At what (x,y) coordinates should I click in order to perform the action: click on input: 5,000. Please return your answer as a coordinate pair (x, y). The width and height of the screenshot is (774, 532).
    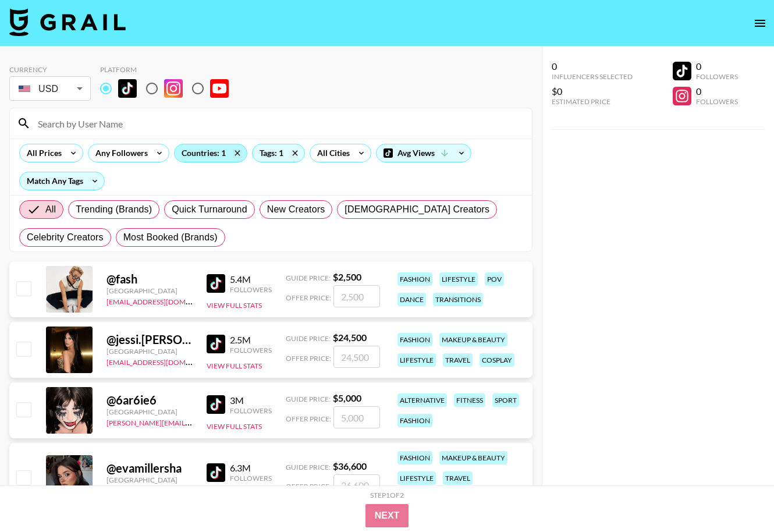
    Looking at the image, I should click on (357, 417).